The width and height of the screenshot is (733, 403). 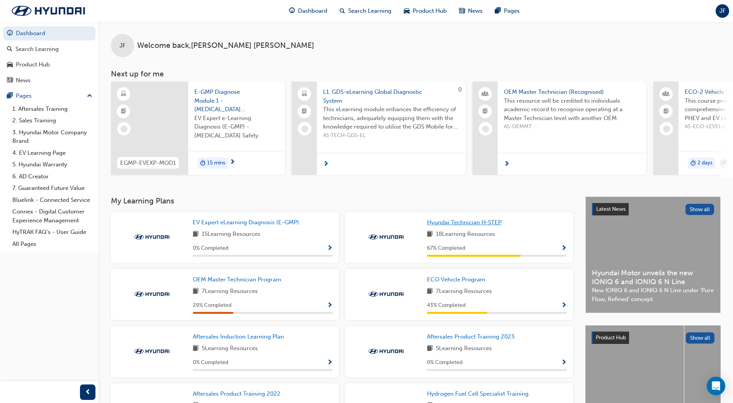 What do you see at coordinates (464, 222) in the screenshot?
I see `span: Hyundai Technician H-STEP` at bounding box center [464, 222].